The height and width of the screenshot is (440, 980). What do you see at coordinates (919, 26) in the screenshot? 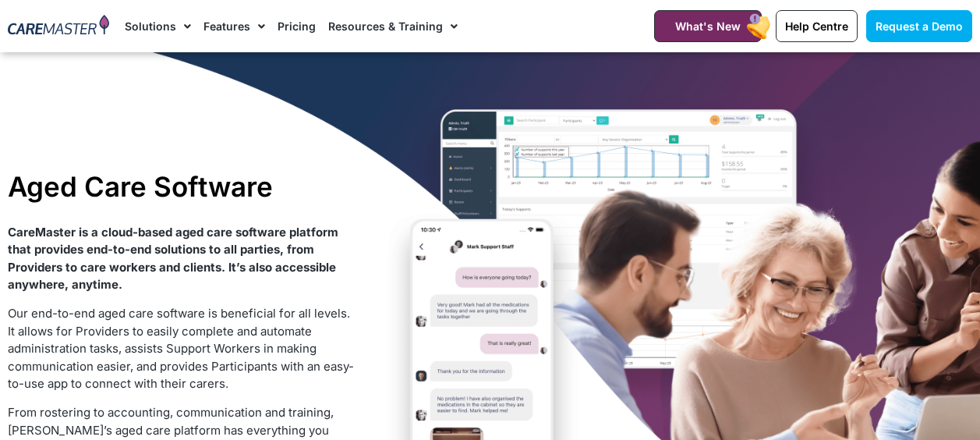
I see `a: Request a Demo` at bounding box center [919, 26].